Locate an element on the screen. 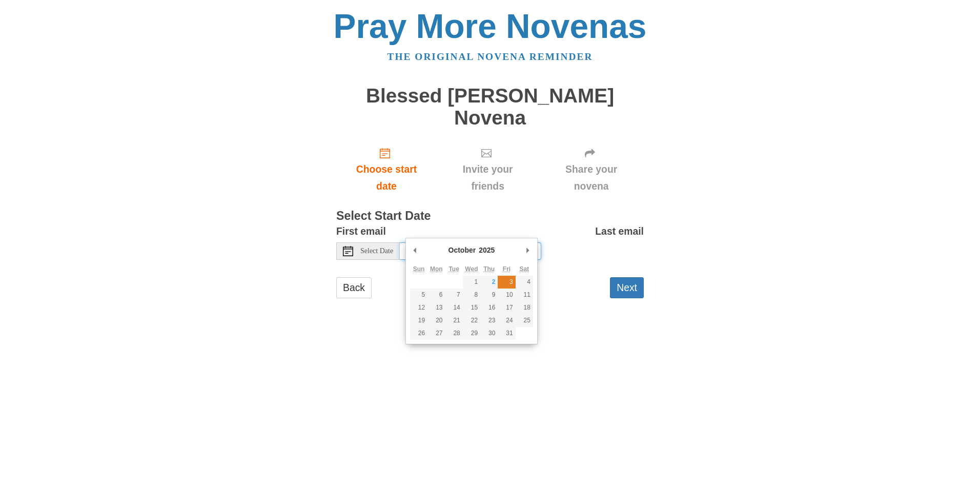 The width and height of the screenshot is (980, 493). span: Select Date is located at coordinates (377, 251).